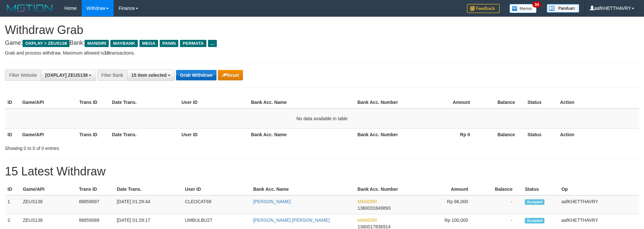  I want to click on span: OXPLAY > ZEUS138, so click(46, 43).